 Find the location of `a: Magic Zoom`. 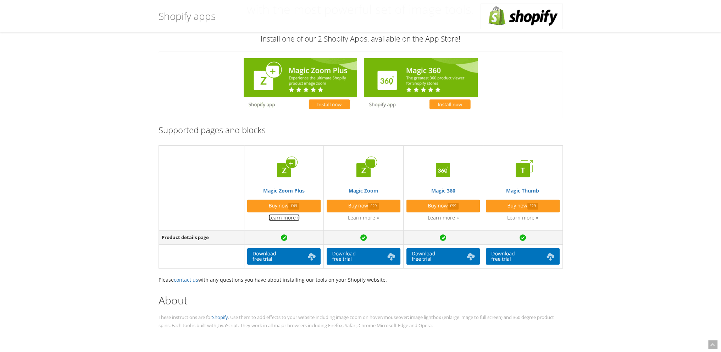

a: Magic Zoom is located at coordinates (363, 175).